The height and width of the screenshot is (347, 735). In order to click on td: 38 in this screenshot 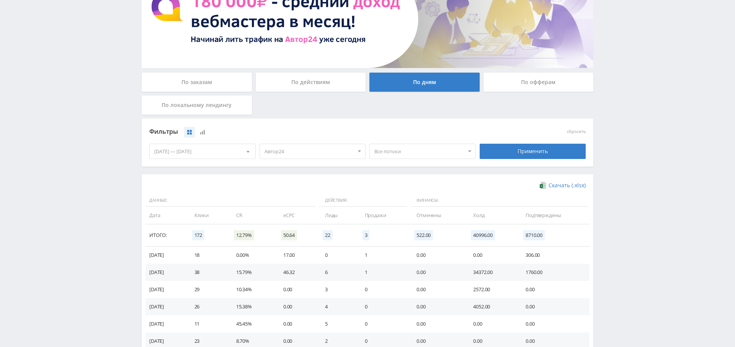, I will do `click(207, 272)`.